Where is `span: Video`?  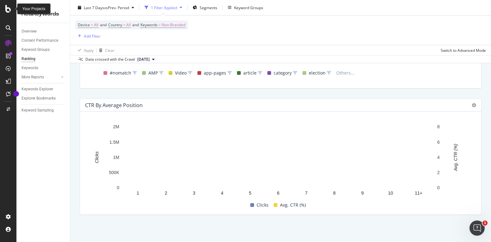
span: Video is located at coordinates (181, 73).